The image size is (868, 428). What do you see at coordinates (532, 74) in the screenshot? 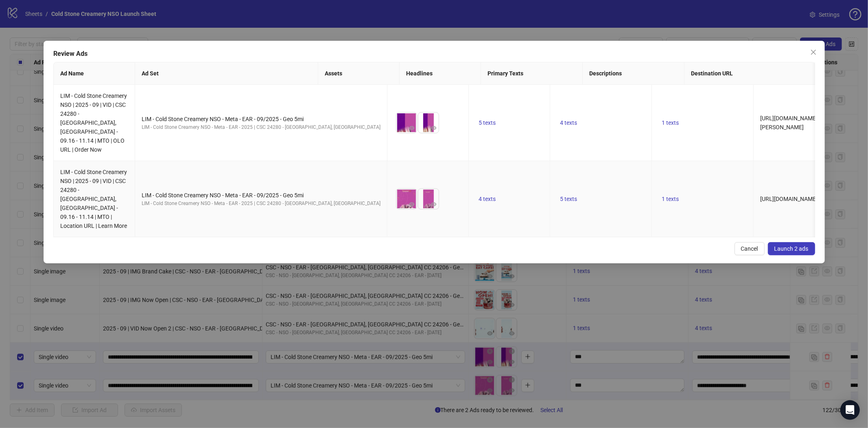
I see `th: Primary Texts` at bounding box center [532, 74].